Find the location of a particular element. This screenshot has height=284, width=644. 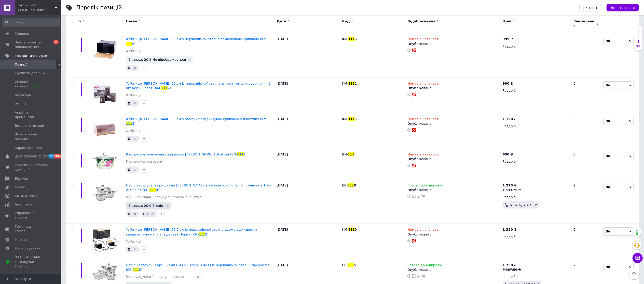

button: Чат з покупцем is located at coordinates (638, 258).